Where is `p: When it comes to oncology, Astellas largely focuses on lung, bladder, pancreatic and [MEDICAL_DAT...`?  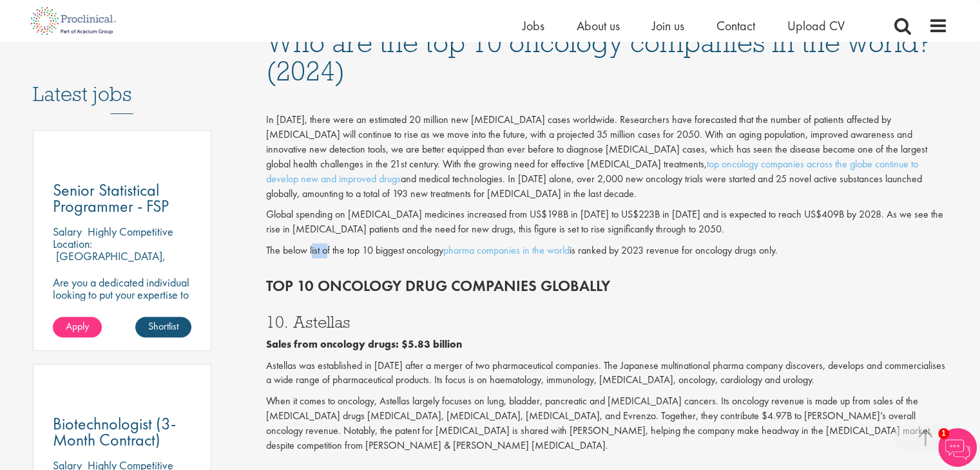
p: When it comes to oncology, Astellas largely focuses on lung, bladder, pancreatic and [MEDICAL_DAT... is located at coordinates (607, 423).